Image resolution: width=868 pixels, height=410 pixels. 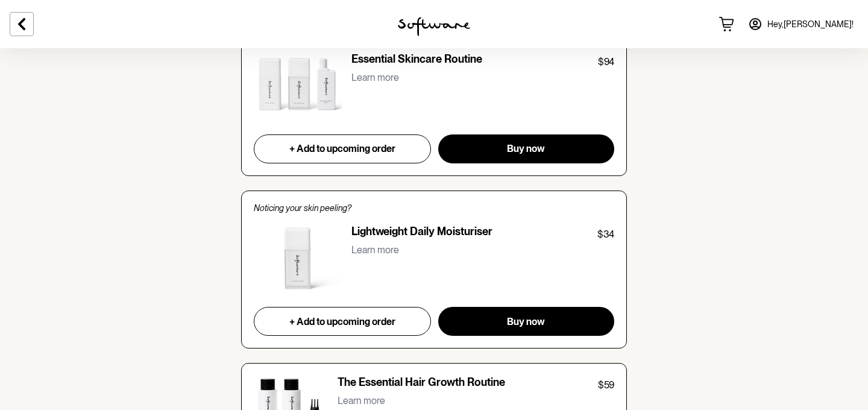 What do you see at coordinates (434, 208) in the screenshot?
I see `p: Noticing your skin peeling?` at bounding box center [434, 208].